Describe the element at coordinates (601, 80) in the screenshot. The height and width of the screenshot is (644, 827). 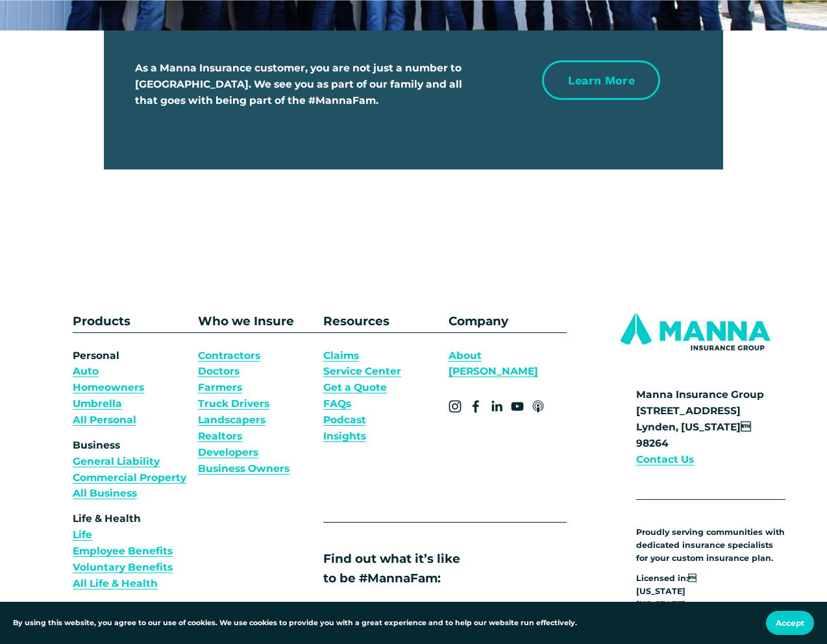
I see `a: Learn more` at that location.